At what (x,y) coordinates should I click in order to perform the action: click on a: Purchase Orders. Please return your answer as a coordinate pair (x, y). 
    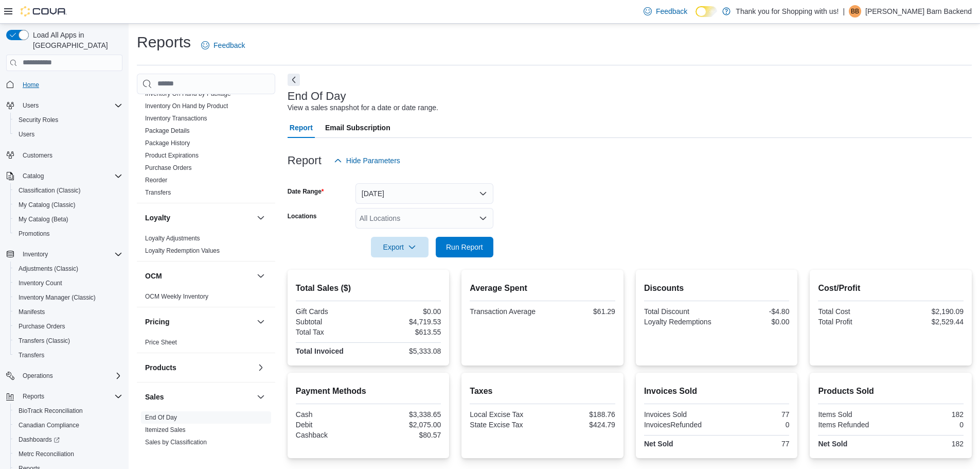
    Looking at the image, I should click on (168, 168).